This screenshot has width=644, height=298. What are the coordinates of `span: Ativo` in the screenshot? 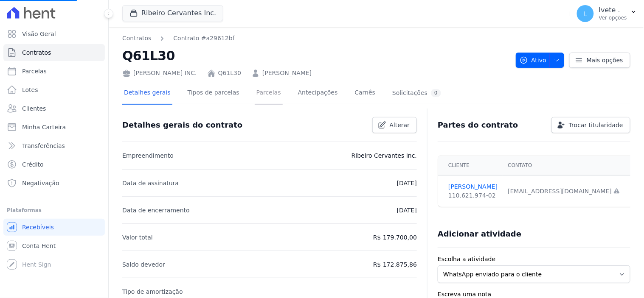 It's located at (533, 60).